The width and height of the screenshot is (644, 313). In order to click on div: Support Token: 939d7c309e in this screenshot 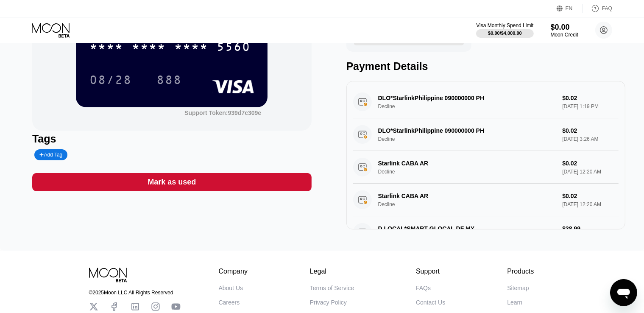, I will do `click(222, 113)`.